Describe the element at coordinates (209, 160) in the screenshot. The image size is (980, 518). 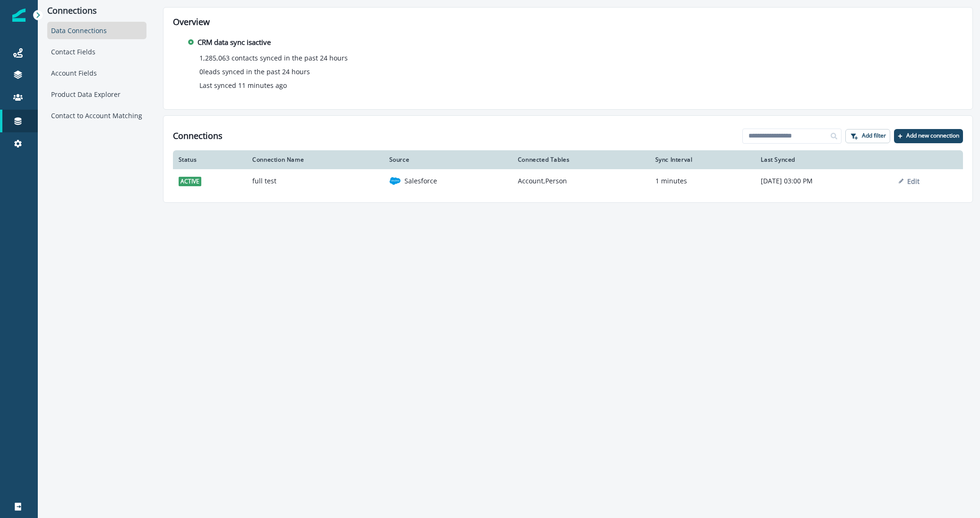
I see `div: Status` at that location.